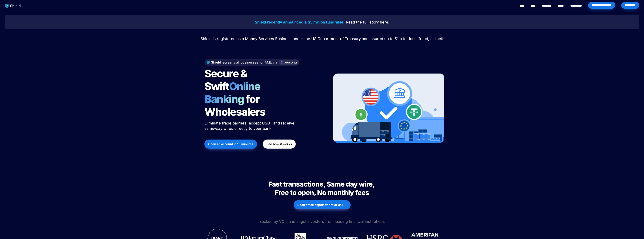 The width and height of the screenshot is (644, 239). Describe the element at coordinates (384, 22) in the screenshot. I see `a: here` at that location.